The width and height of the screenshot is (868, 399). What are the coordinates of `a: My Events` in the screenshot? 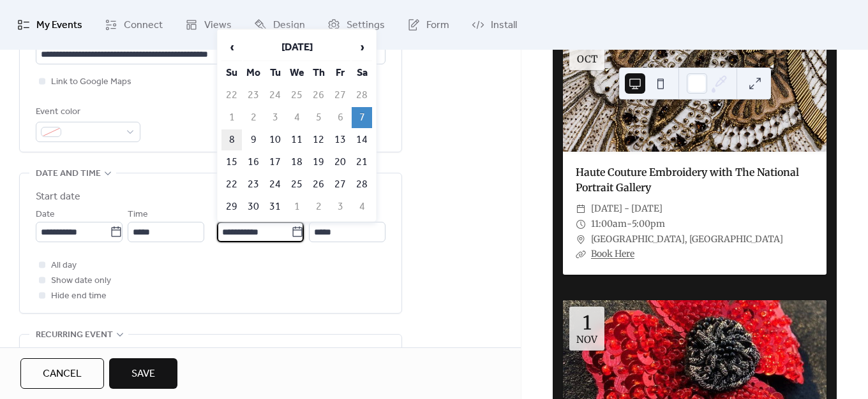 It's located at (50, 25).